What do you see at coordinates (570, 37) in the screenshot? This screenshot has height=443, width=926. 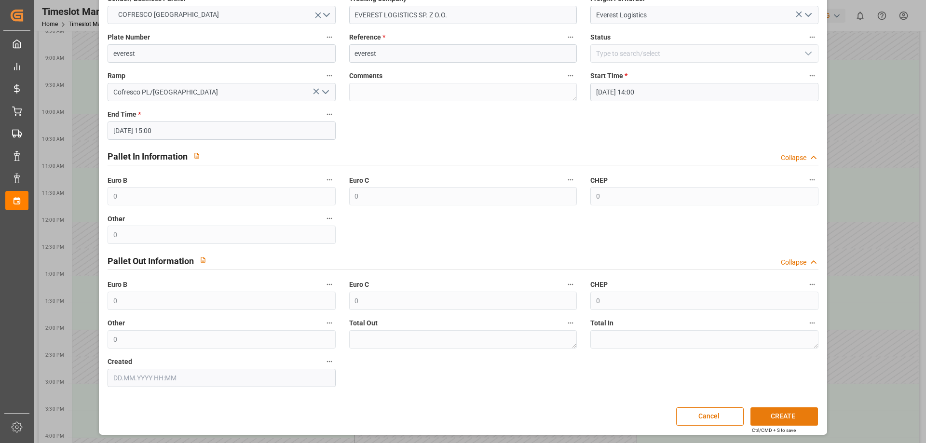 I see `button: Reference *` at bounding box center [570, 37].